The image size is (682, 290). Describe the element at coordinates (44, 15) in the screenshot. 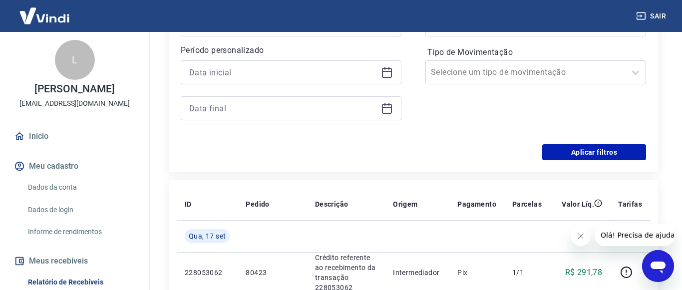

I see `img: Vindi` at that location.